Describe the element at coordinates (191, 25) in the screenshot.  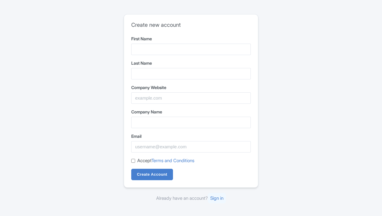
I see `h2: Create new account` at that location.